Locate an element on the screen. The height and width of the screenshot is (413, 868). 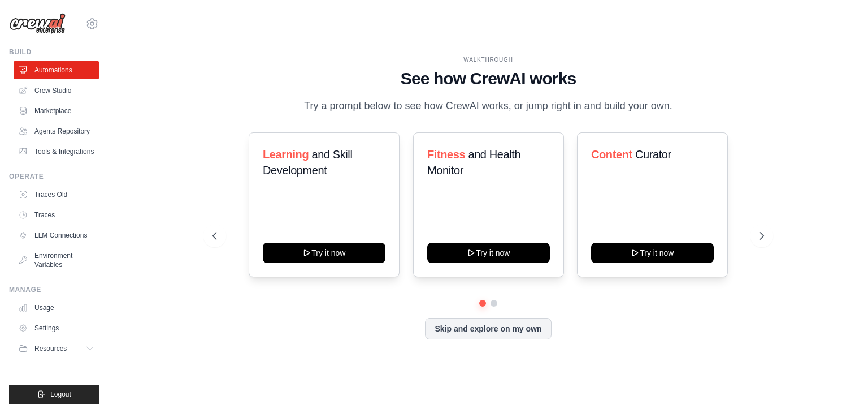
div: Operate is located at coordinates (54, 176).